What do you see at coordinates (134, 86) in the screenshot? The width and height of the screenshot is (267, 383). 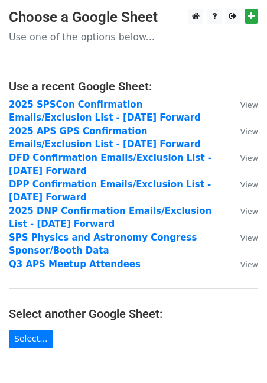 I see `h4: Use a recent Google Sheet:` at bounding box center [134, 86].